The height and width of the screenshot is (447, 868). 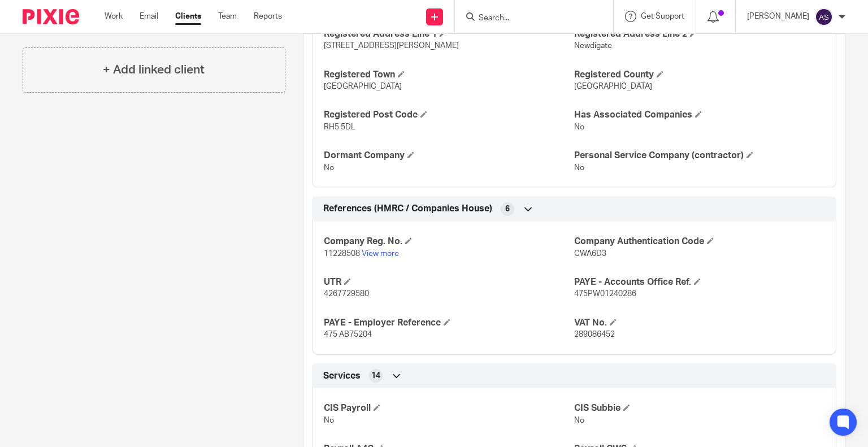 I want to click on span: 475 AB75204, so click(x=348, y=335).